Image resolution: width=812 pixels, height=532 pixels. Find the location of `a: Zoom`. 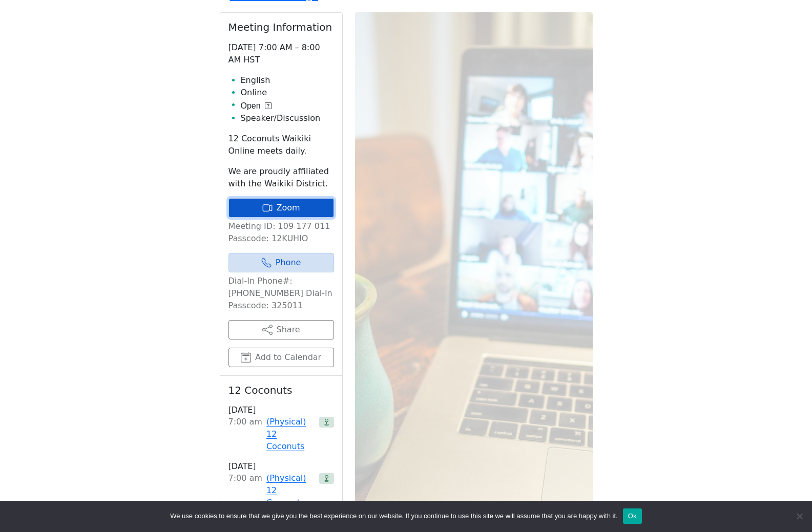

a: Zoom is located at coordinates (282, 208).